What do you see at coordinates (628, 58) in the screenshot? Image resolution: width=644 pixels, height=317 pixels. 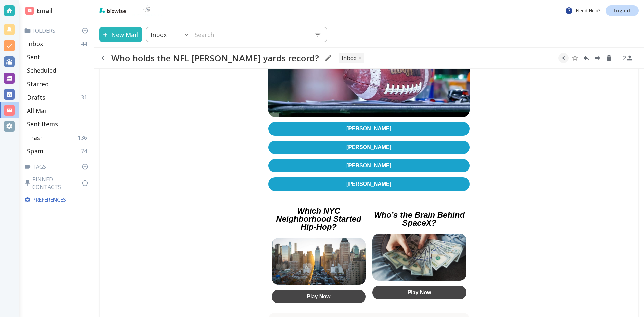 I see `button: See Participants` at bounding box center [628, 58].